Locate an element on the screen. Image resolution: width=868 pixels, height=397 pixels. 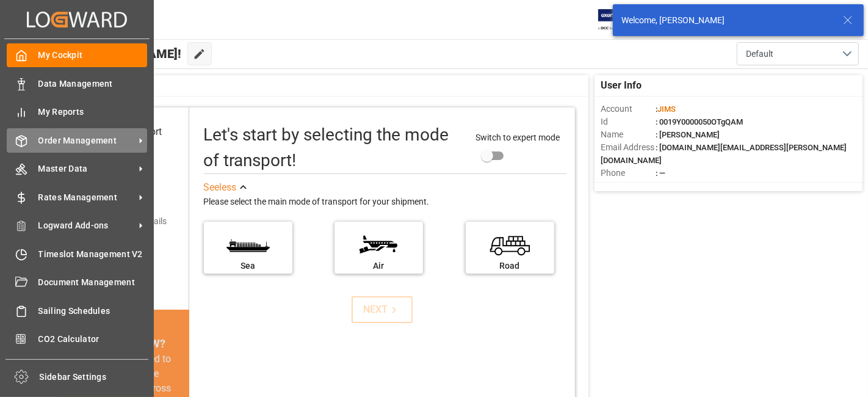
div: See less is located at coordinates (220, 187).